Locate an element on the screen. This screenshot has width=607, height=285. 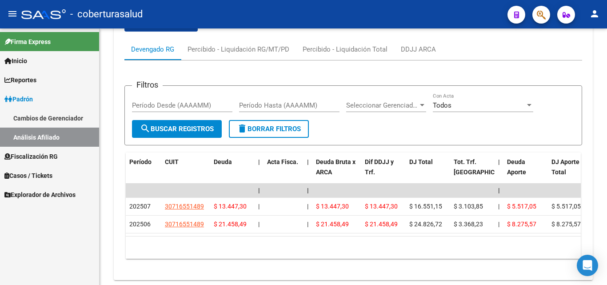
span: $ 3.103,85 is located at coordinates (469, 206).